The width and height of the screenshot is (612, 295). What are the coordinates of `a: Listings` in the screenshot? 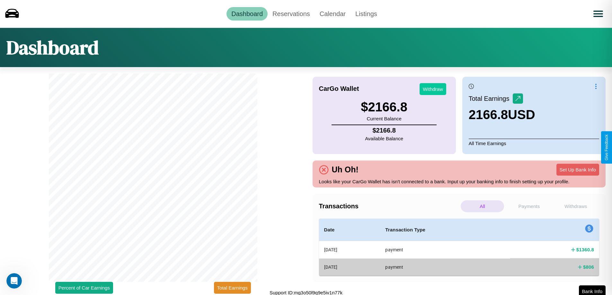 It's located at (366, 14).